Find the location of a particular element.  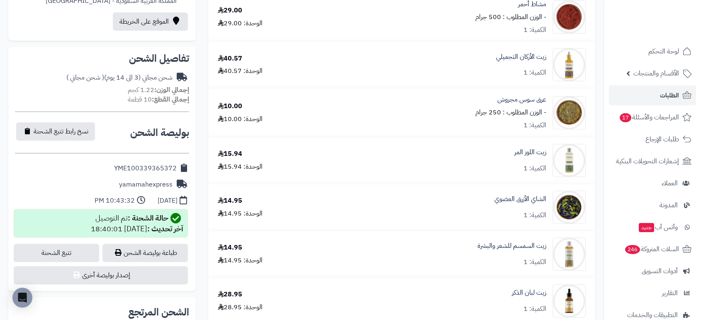

img: 1735752319-Sesame-Oil-100ml%20v02-90x90.jpg is located at coordinates (569, 254).